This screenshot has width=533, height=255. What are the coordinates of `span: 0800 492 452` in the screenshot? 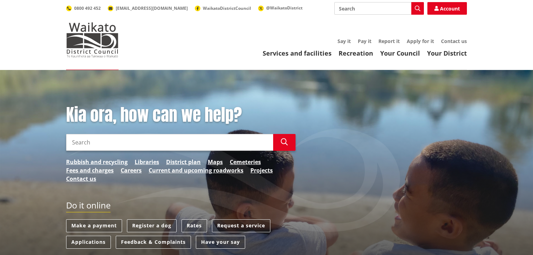 It's located at (87, 8).